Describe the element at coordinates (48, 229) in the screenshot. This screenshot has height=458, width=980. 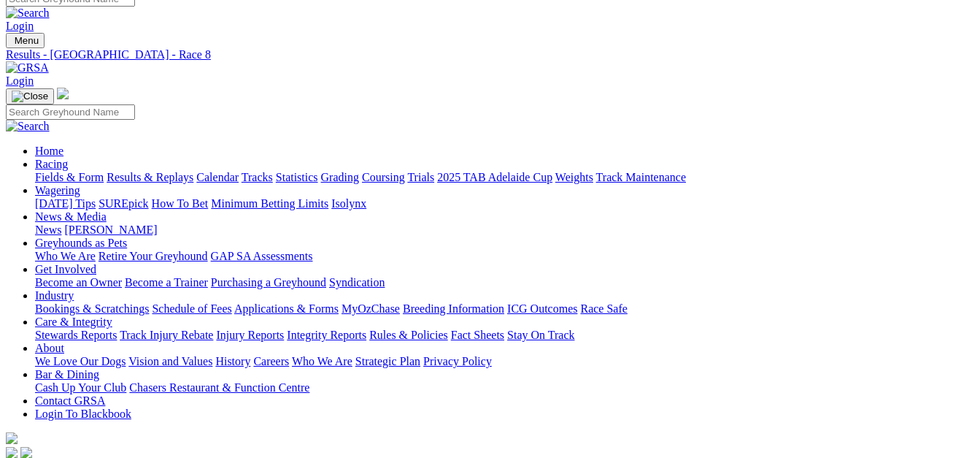
I see `a: News` at that location.